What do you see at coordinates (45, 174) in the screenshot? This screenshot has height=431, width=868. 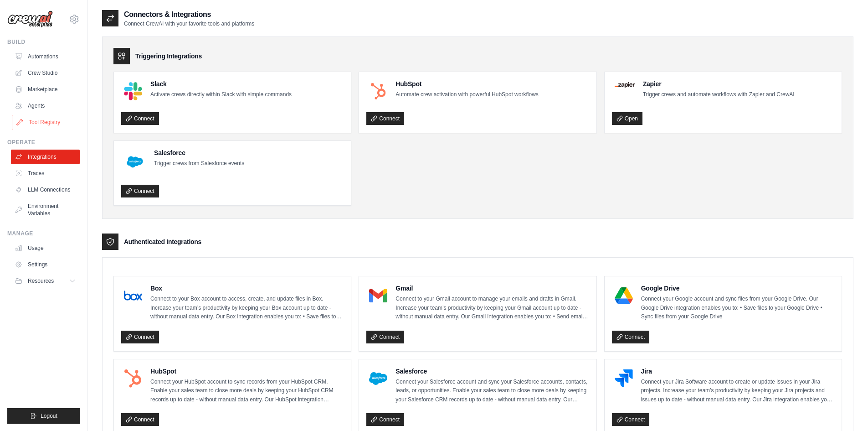 I see `a: Traces` at bounding box center [45, 174].